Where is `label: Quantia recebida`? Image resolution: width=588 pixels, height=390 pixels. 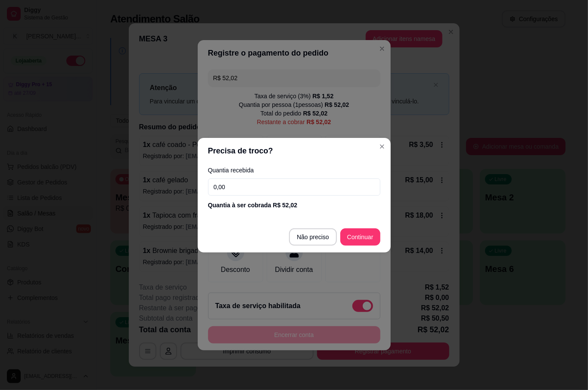
label: Quantia recebida is located at coordinates (294, 171).